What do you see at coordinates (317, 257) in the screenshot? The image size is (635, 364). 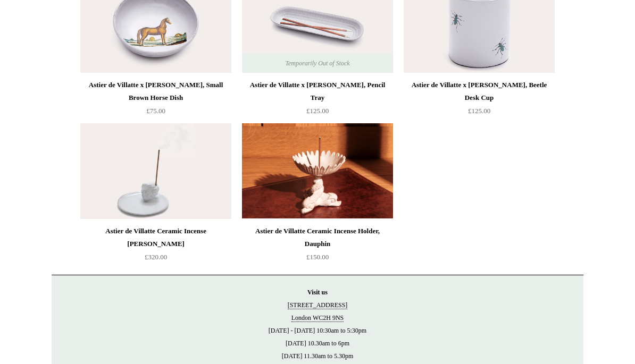 I see `span: £150.00` at bounding box center [317, 257].